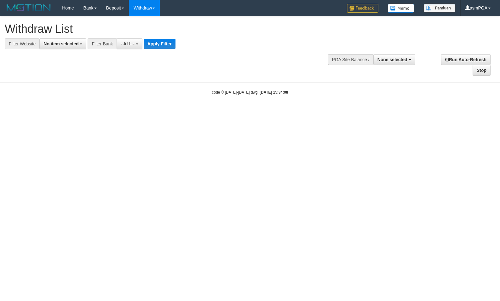 Image resolution: width=500 pixels, height=301 pixels. Describe the element at coordinates (128, 44) in the screenshot. I see `span: - ALL -` at that location.